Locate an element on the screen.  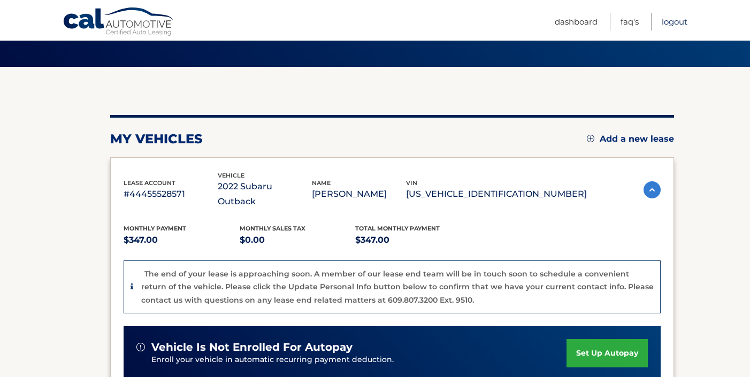
span: Monthly sales Tax is located at coordinates (272, 228).